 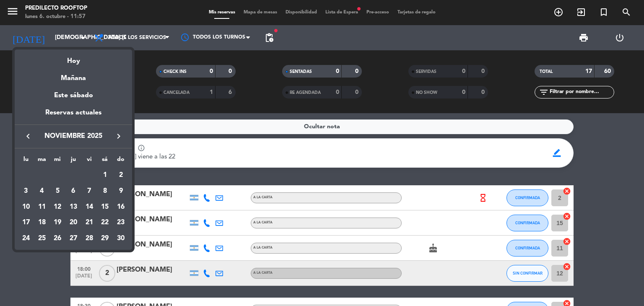 What do you see at coordinates (74, 75) in the screenshot?
I see `div: Mañana` at bounding box center [74, 75].